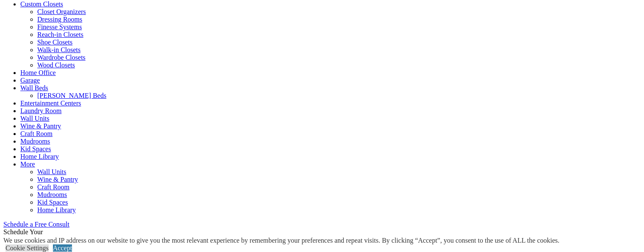  What do you see at coordinates (31, 80) in the screenshot?
I see `a: Garage` at bounding box center [31, 80].